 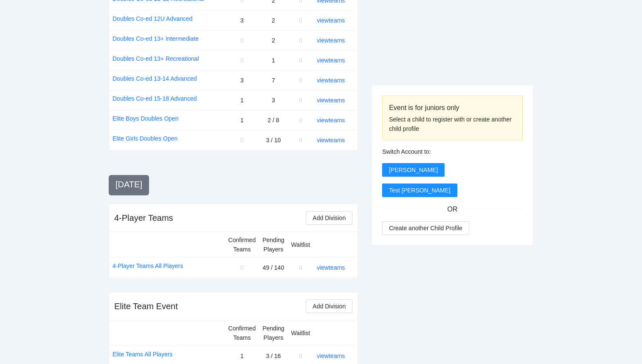 What do you see at coordinates (273, 267) in the screenshot?
I see `td: 49 / 140` at bounding box center [273, 267].